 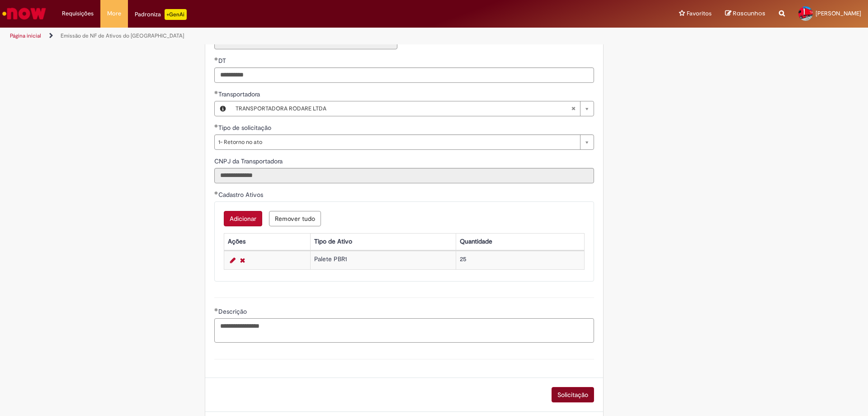 I want to click on span: Somente leitura - CNPJ da Transportadora, so click(x=249, y=161).